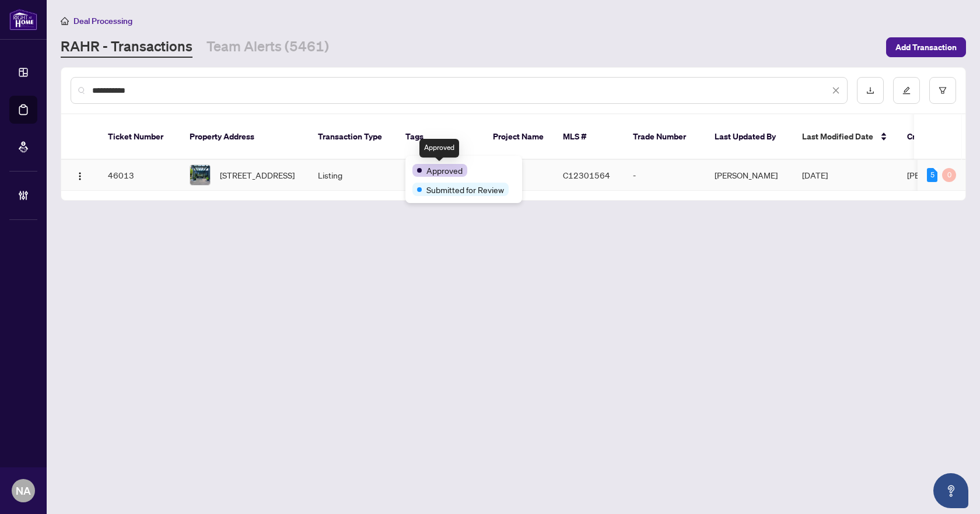 The width and height of the screenshot is (980, 514). I want to click on span: C12301564, so click(586, 175).